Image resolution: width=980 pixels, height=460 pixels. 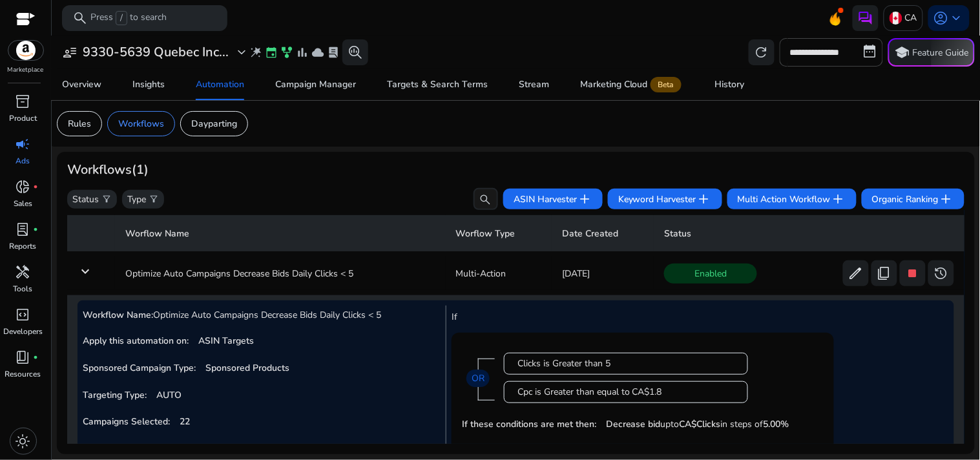 I want to click on p: Product, so click(x=23, y=119).